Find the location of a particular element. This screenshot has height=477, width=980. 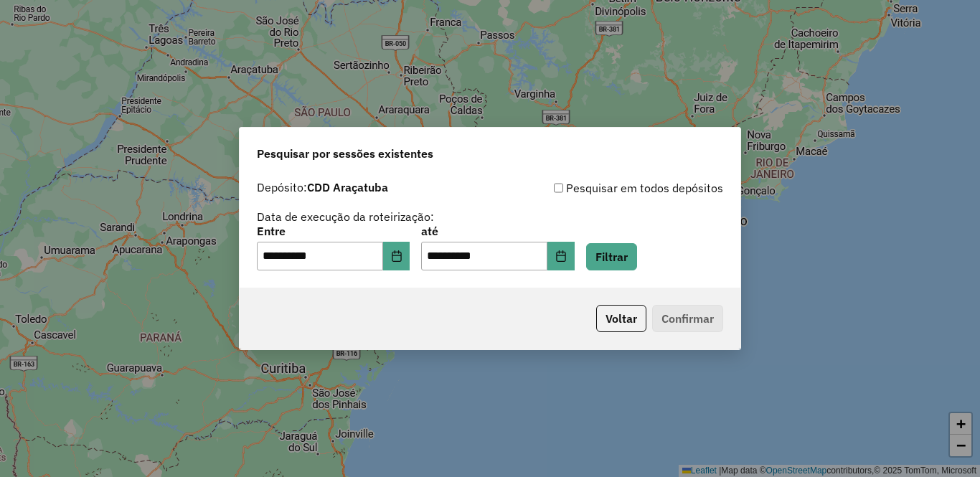

strong: CDD Araçatuba is located at coordinates (347, 187).